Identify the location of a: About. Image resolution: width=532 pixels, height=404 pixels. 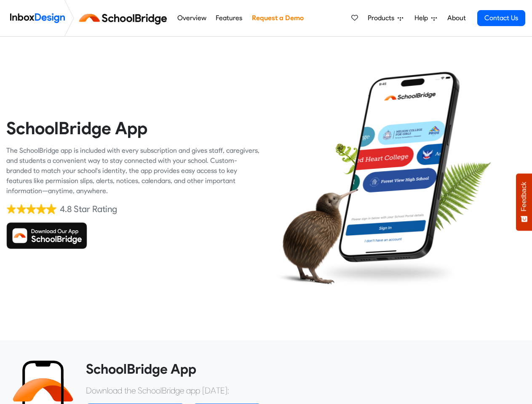
(456, 18).